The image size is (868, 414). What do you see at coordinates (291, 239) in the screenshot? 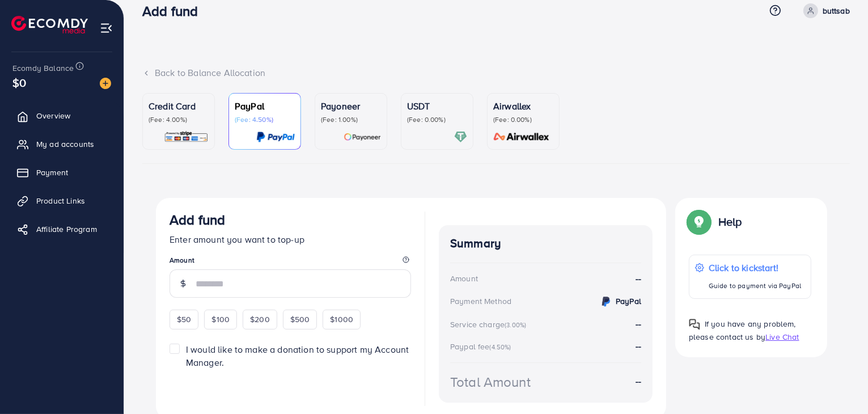
I see `p: Enter amount you want to top-up` at bounding box center [291, 239].